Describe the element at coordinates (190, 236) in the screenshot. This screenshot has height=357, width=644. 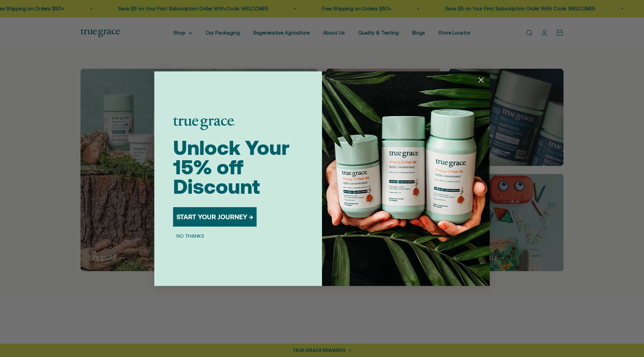
I see `button: NO THANKS` at that location.